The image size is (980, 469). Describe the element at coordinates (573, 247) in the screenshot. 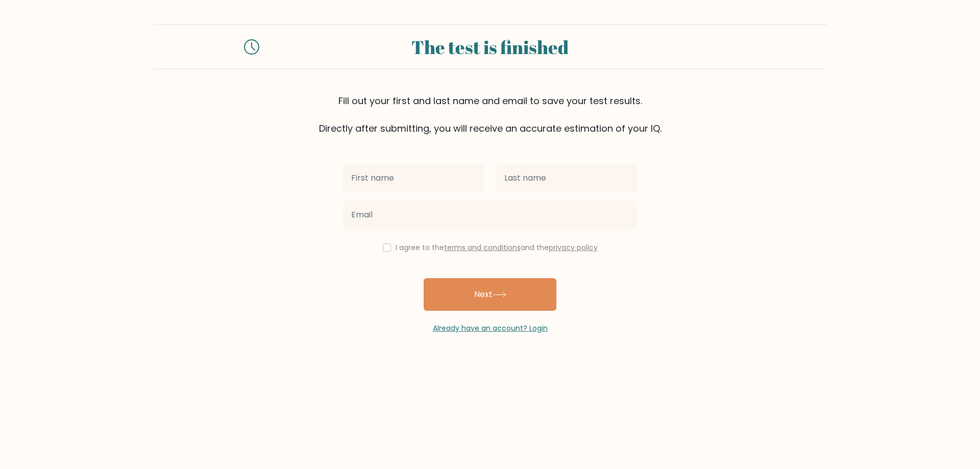

I see `a: privacy policy` at that location.